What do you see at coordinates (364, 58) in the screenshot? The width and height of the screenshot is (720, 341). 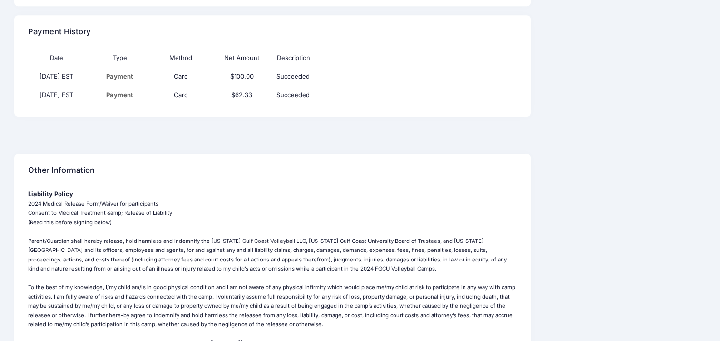 I see `th: Description` at bounding box center [364, 58].